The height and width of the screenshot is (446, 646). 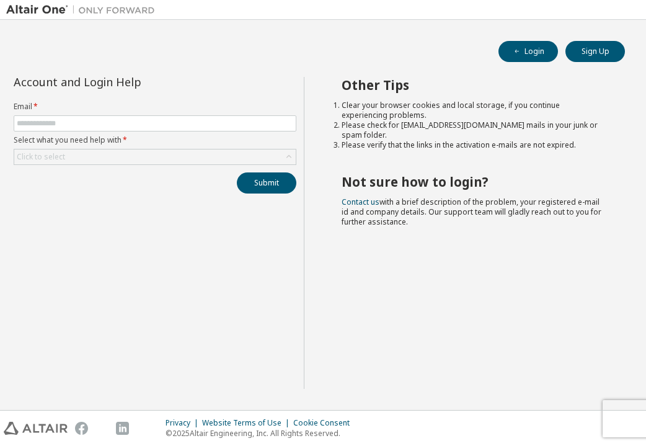 I want to click on span: with a brief description of the problem, your registered e-mail id and company details. Our suppo..., so click(x=471, y=212).